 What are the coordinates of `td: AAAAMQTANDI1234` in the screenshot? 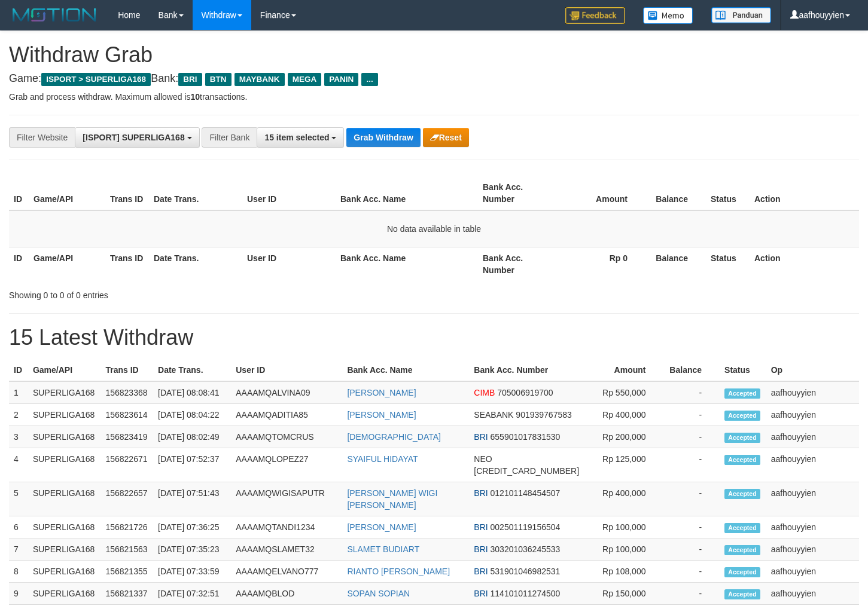 It's located at (286, 527).